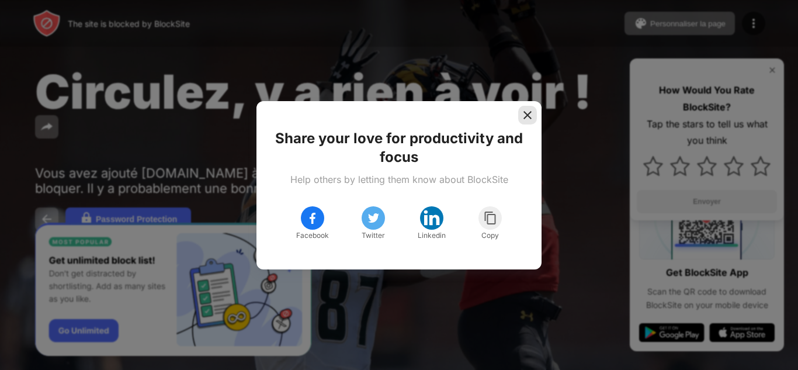 The width and height of the screenshot is (798, 370). Describe the element at coordinates (373, 236) in the screenshot. I see `div: Twitter` at that location.